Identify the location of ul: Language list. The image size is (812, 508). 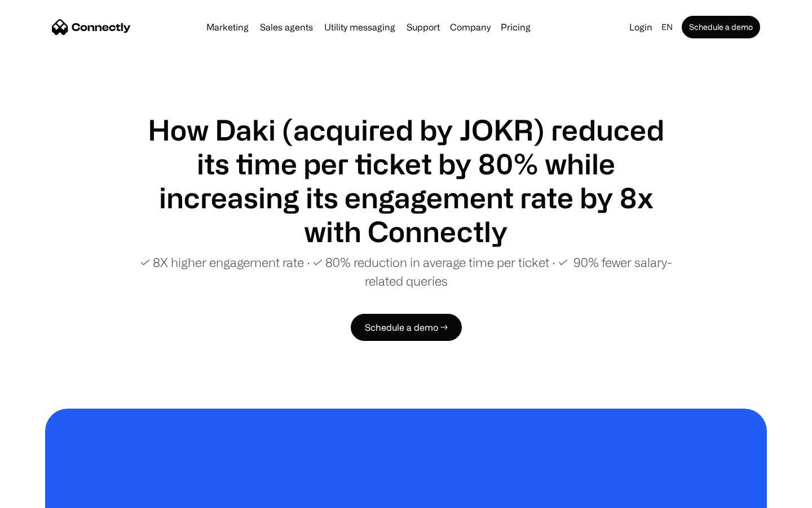
(45, 496).